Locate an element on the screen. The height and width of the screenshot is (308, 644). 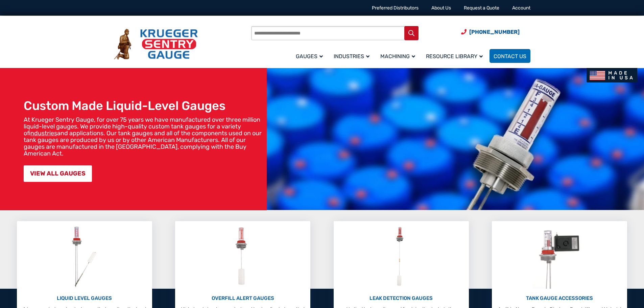
a: industries is located at coordinates (44, 133).